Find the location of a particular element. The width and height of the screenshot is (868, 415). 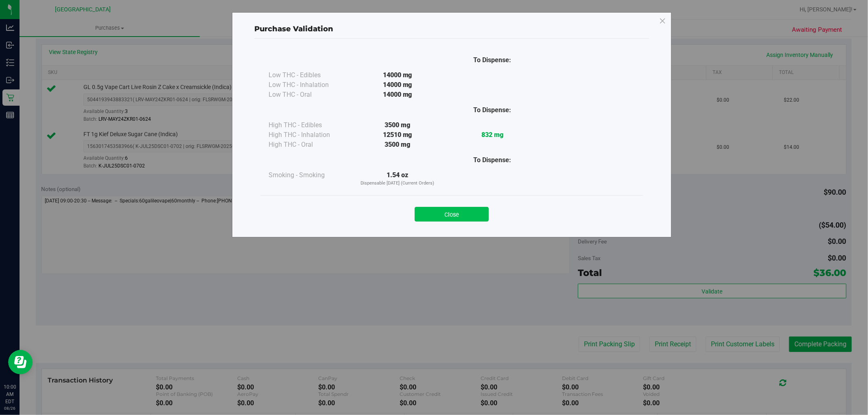

span: Purchase Validation is located at coordinates (294, 29).